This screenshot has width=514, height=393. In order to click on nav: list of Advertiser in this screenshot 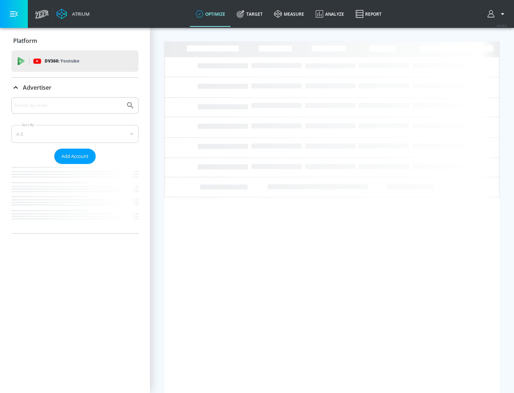, I will do `click(75, 199)`.